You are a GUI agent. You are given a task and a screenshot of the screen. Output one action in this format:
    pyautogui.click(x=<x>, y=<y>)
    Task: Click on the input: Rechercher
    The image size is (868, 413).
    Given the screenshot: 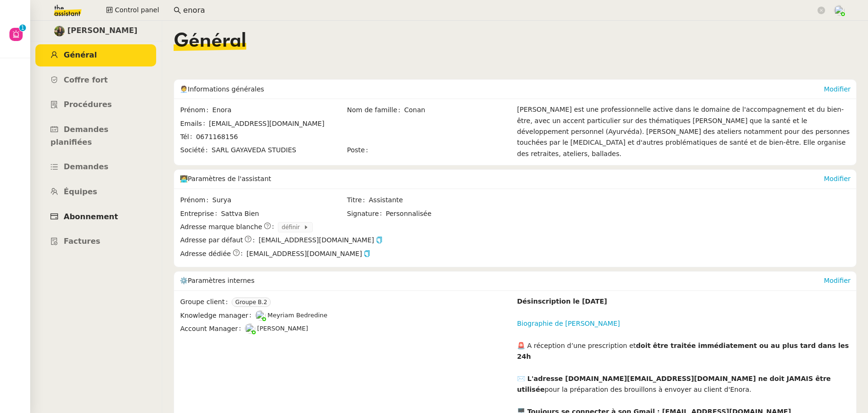 What is the action you would take?
    pyautogui.click(x=499, y=10)
    